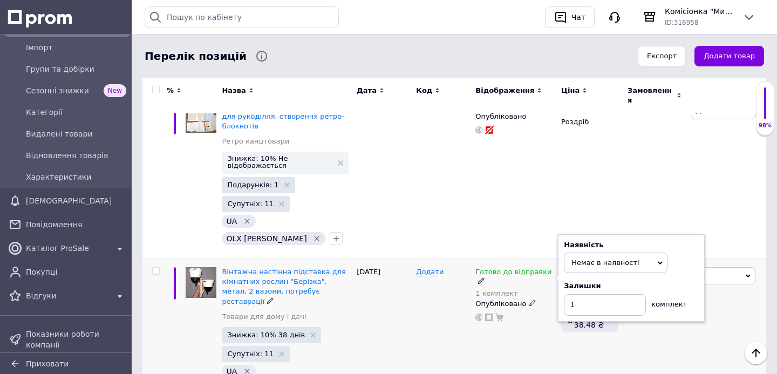 Image resolution: width=777 pixels, height=374 pixels. What do you see at coordinates (47, 364) in the screenshot?
I see `span: Приховати` at bounding box center [47, 364].